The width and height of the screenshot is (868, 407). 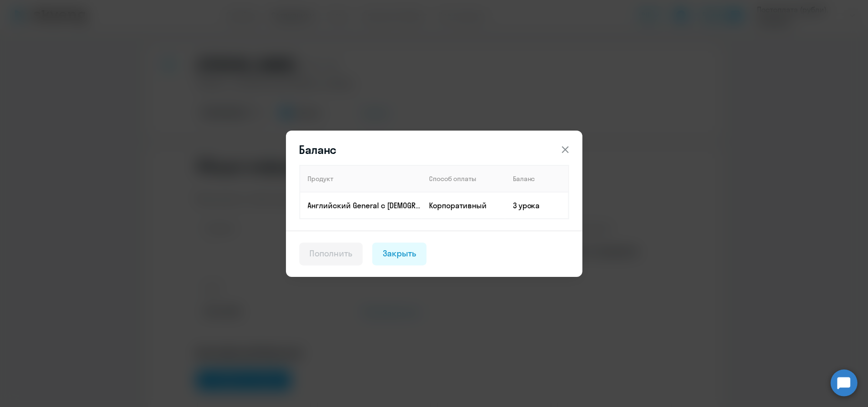 What do you see at coordinates (463, 206) in the screenshot?
I see `td: Корпоративный` at bounding box center [463, 206].